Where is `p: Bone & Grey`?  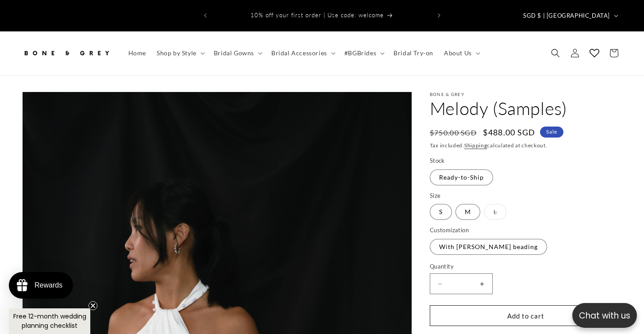
p: Bone & Grey is located at coordinates (526, 95).